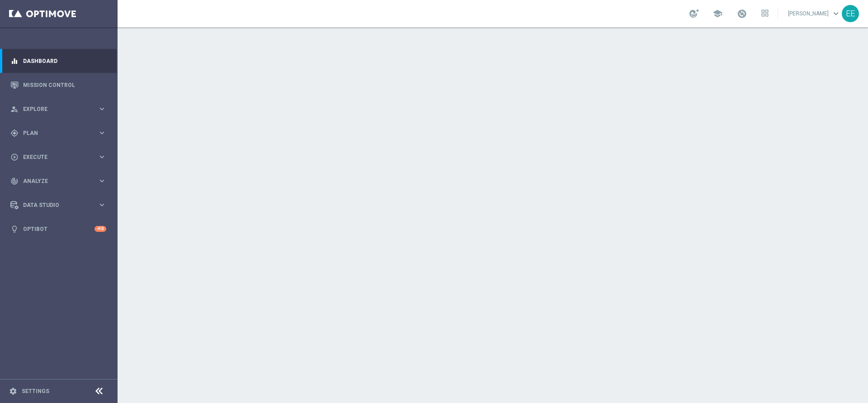 The height and width of the screenshot is (403, 868). What do you see at coordinates (54, 205) in the screenshot?
I see `div: Data Studio` at bounding box center [54, 205].